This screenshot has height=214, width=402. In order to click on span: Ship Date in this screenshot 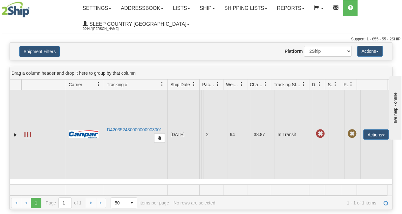, I will do `click(180, 85)`.